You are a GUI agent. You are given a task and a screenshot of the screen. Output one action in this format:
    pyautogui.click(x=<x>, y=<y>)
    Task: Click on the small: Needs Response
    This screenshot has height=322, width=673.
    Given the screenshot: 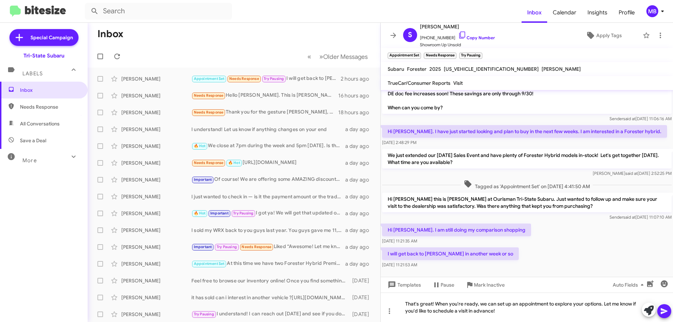 What is the action you would take?
    pyautogui.click(x=440, y=56)
    